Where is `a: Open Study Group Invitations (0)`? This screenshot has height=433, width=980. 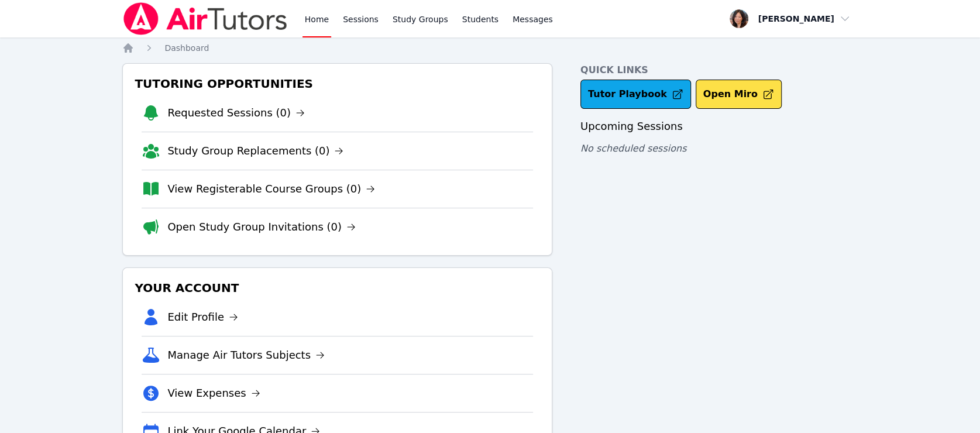
a: Open Study Group Invitations (0) is located at coordinates (262, 227).